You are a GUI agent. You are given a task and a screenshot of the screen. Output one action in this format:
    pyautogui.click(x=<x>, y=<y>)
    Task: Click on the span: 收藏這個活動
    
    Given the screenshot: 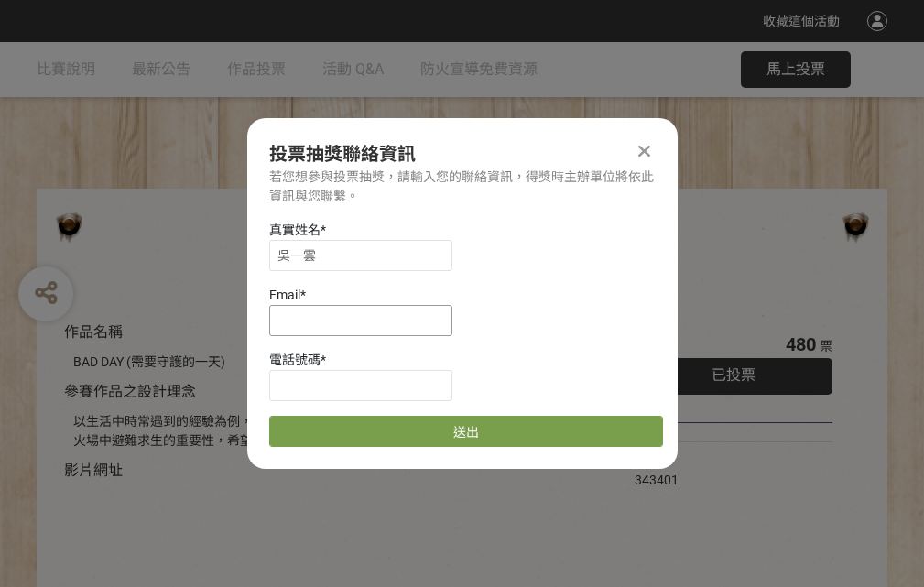 What is the action you would take?
    pyautogui.click(x=801, y=21)
    